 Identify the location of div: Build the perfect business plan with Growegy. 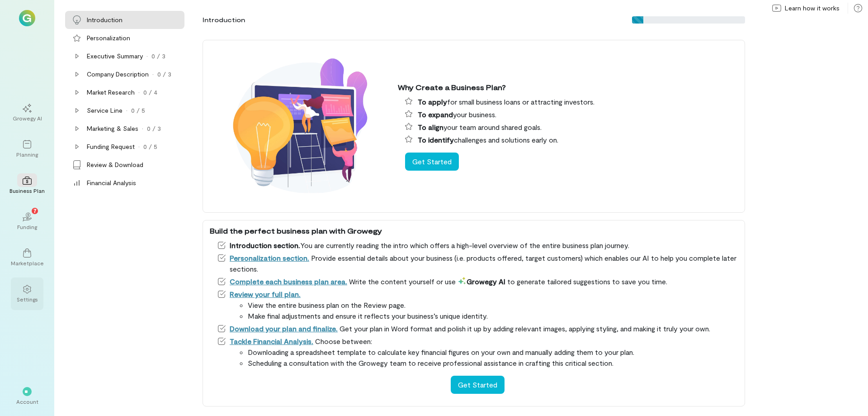
(474, 230).